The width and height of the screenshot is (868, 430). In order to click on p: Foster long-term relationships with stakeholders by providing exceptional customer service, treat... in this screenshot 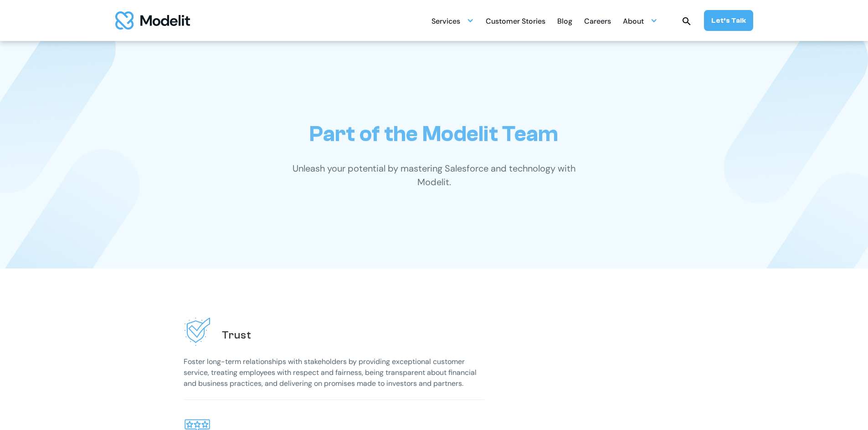, I will do `click(334, 373)`.